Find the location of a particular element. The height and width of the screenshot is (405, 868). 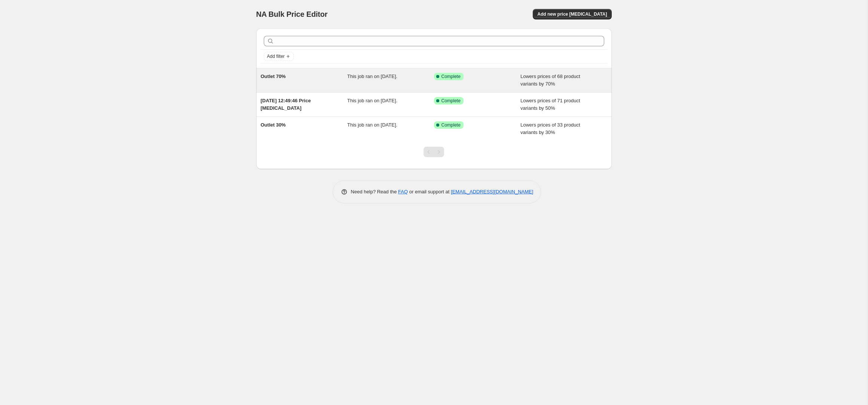

a: FAQ is located at coordinates (403, 192).